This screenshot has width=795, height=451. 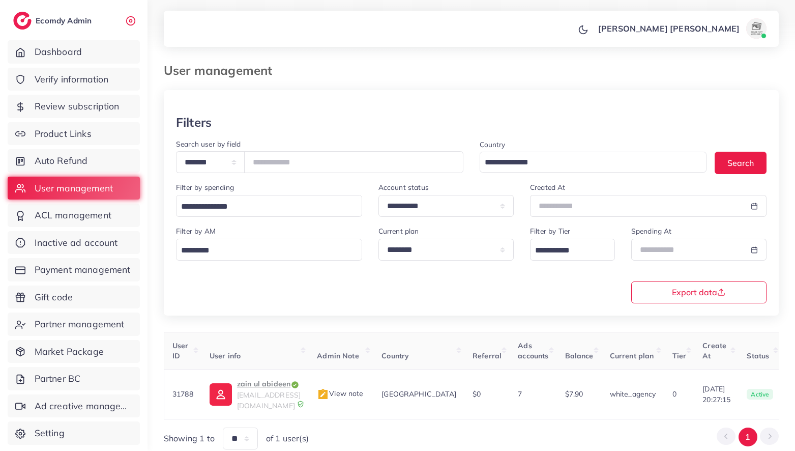 I want to click on h3: User management, so click(x=222, y=70).